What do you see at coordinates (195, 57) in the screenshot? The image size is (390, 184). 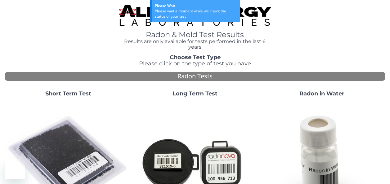 I see `strong: Choose Test Type` at bounding box center [195, 57].